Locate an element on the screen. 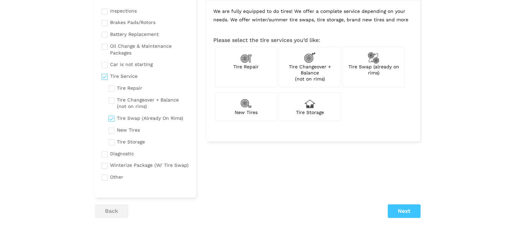  span: Tire Repair is located at coordinates (246, 67).